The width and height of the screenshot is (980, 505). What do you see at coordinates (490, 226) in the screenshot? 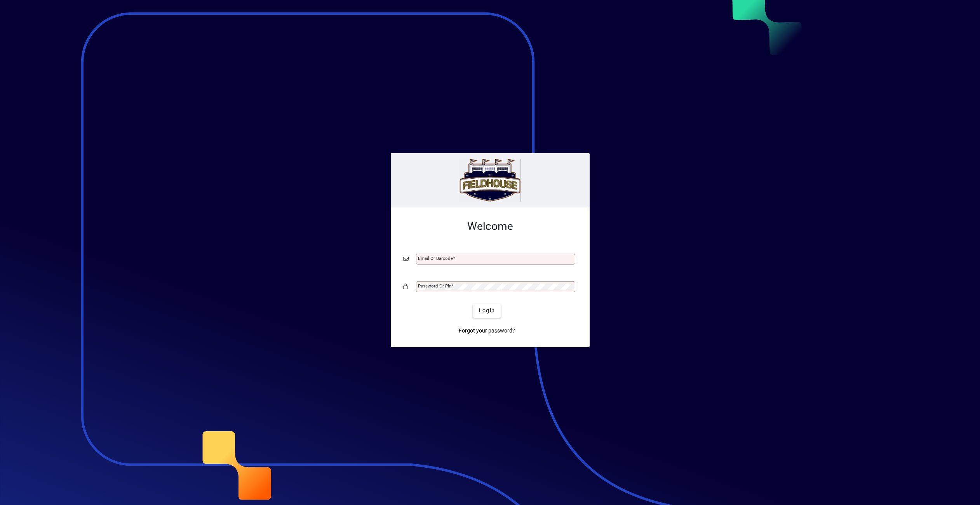
I see `h2: Welcome` at bounding box center [490, 226].